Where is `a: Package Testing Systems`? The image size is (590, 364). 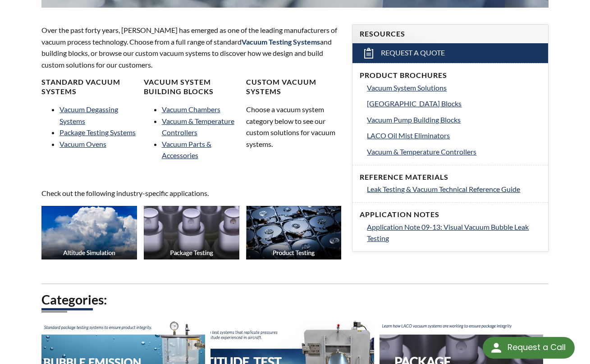 a: Package Testing Systems is located at coordinates (97, 132).